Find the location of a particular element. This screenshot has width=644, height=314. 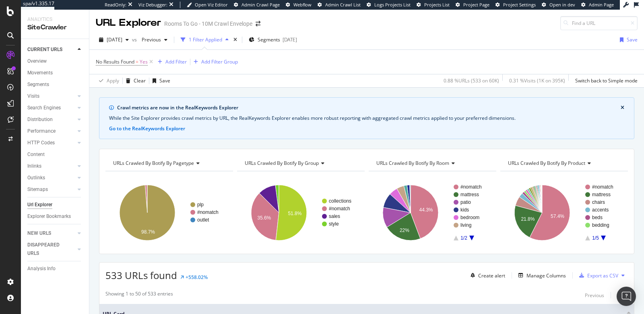

a: Content is located at coordinates (55, 154).